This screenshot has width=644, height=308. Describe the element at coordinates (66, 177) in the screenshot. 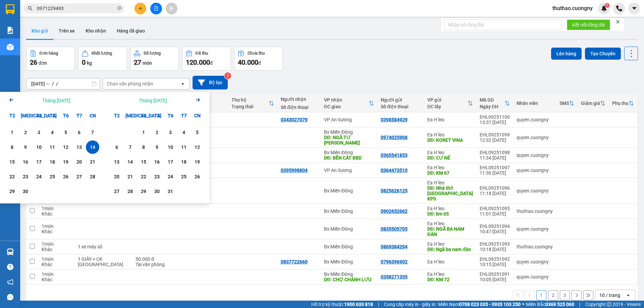

I see `div: Choose Thứ Sáu, tháng 09 26 2025. It's available.` at that location.